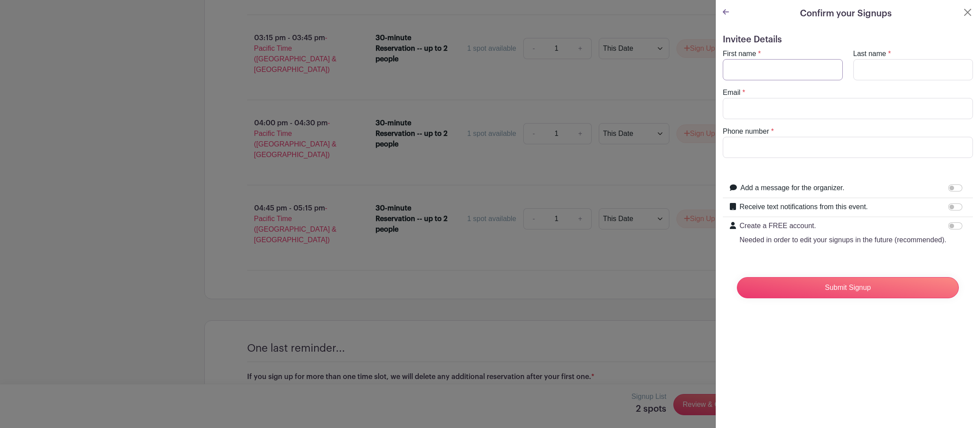  What do you see at coordinates (842, 240) in the screenshot?
I see `p: Needed in order to edit your signups in the future (recommended).` at bounding box center [842, 240].